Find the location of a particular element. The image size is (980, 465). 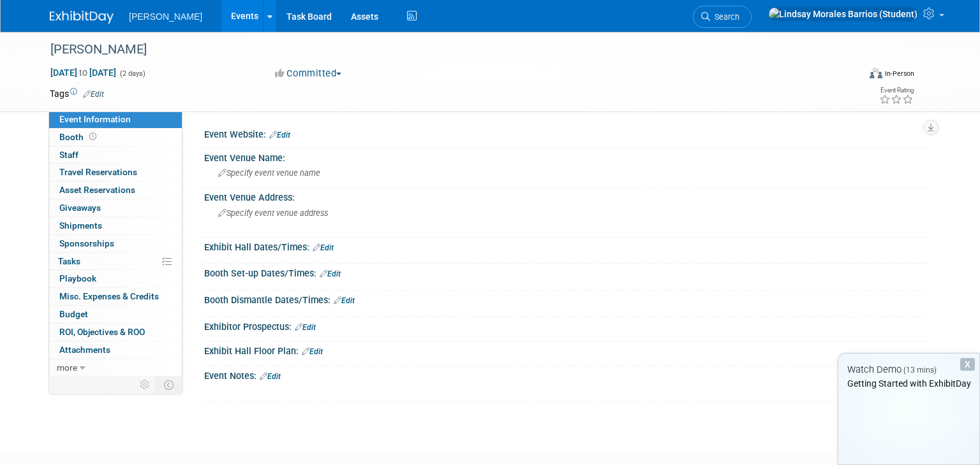

img: ExhibitDay is located at coordinates (82, 17).